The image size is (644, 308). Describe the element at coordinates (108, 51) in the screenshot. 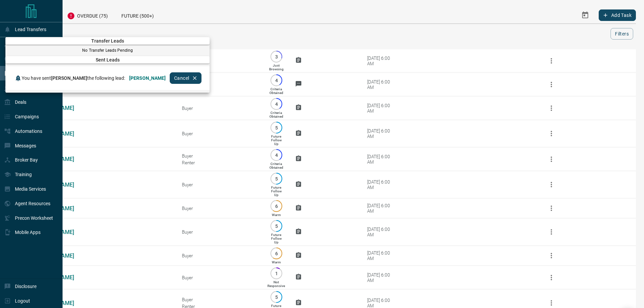

I see `p: No Transfer Leads Pending` at that location.